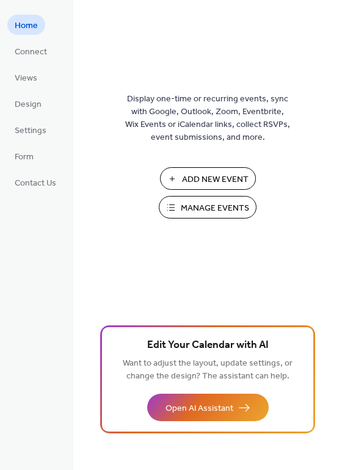 This screenshot has height=470, width=342. I want to click on span: Add New Event, so click(215, 179).